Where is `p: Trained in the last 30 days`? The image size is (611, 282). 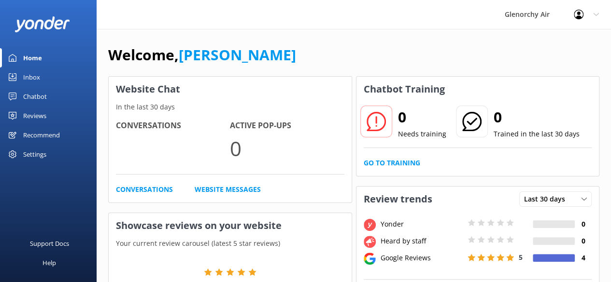
p: Trained in the last 30 days is located at coordinates (536, 134).